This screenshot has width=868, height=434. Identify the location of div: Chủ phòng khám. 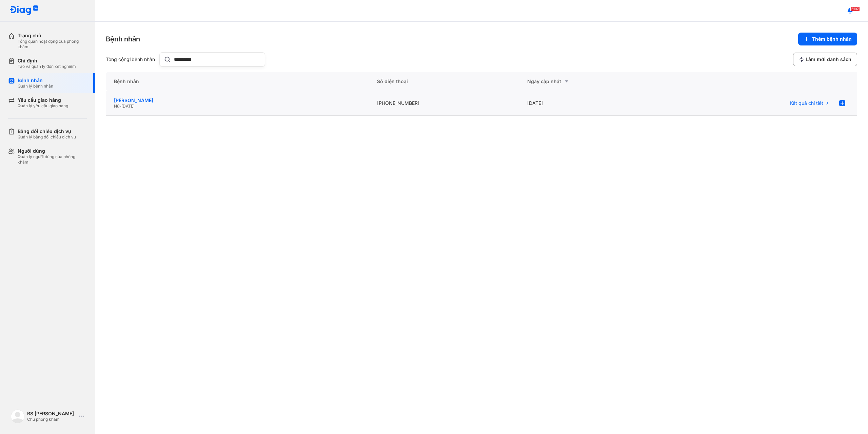
(52, 419).